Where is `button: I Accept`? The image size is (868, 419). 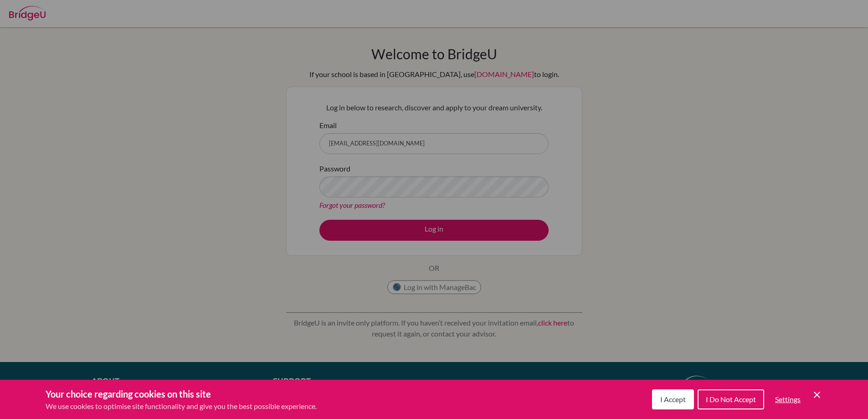
button: I Accept is located at coordinates (673, 399).